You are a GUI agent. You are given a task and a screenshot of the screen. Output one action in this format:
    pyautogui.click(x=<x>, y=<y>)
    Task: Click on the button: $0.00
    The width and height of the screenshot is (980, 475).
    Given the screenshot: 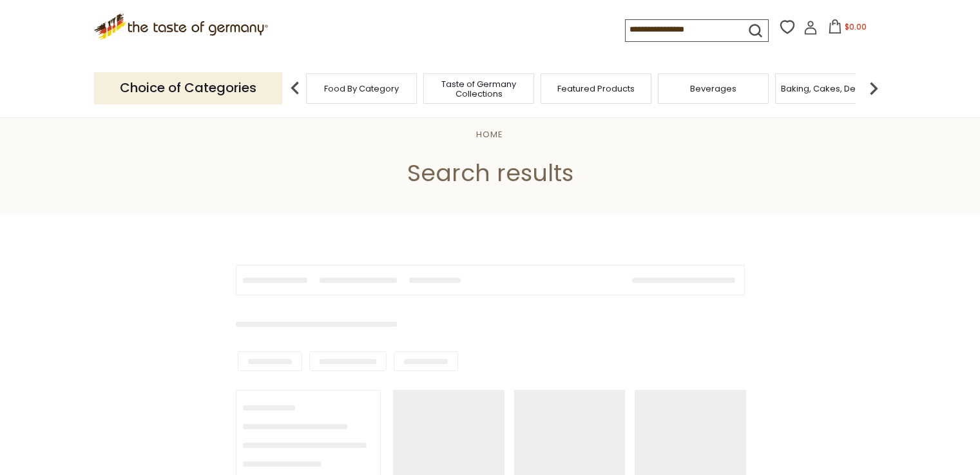 What is the action you would take?
    pyautogui.click(x=847, y=29)
    